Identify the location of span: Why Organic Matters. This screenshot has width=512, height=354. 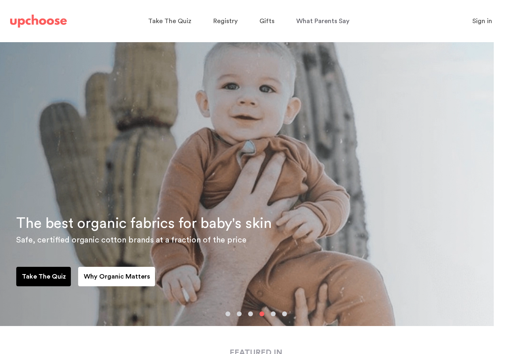
(117, 276).